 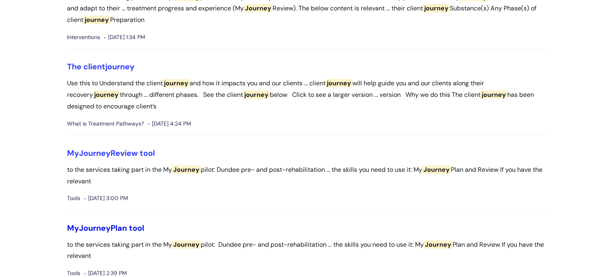 I want to click on p: Use this to Understand the client and how it impacts you and our clients ... client will help gui..., so click(x=307, y=95).